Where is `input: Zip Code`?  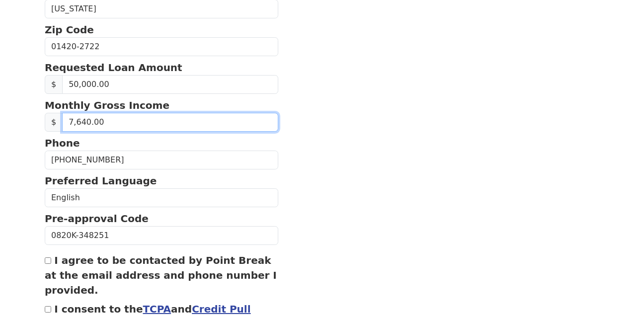
input: Zip Code is located at coordinates (161, 47).